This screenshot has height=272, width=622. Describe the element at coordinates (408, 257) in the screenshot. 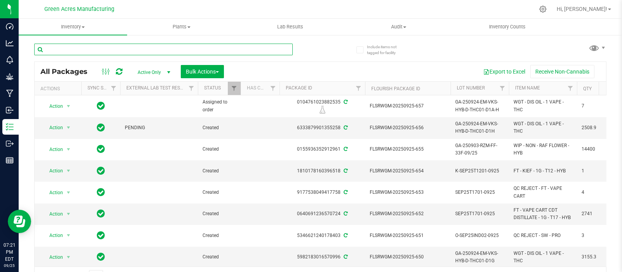

I see `span: FLSRWGM-20250925-650` at that location.